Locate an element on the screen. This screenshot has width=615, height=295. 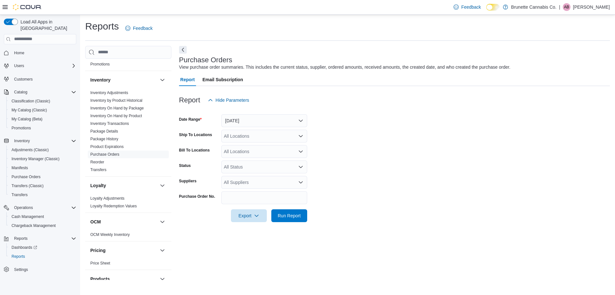
span: Chargeback Management is located at coordinates (43, 225).